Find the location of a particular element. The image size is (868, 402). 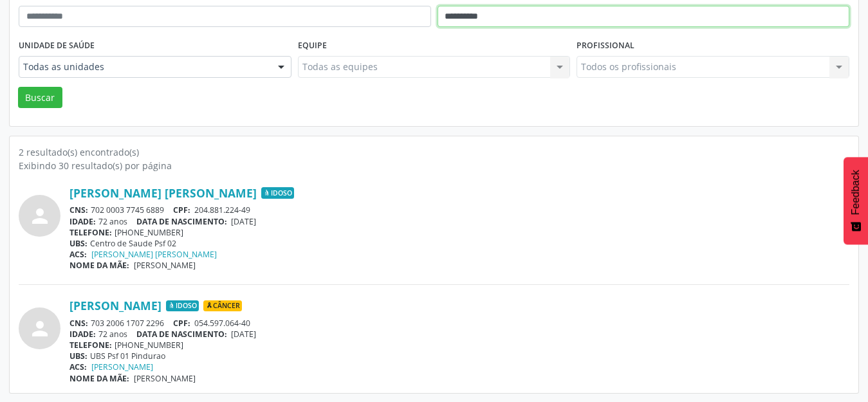

div: 703 2006 1707 2296 is located at coordinates (459, 323).